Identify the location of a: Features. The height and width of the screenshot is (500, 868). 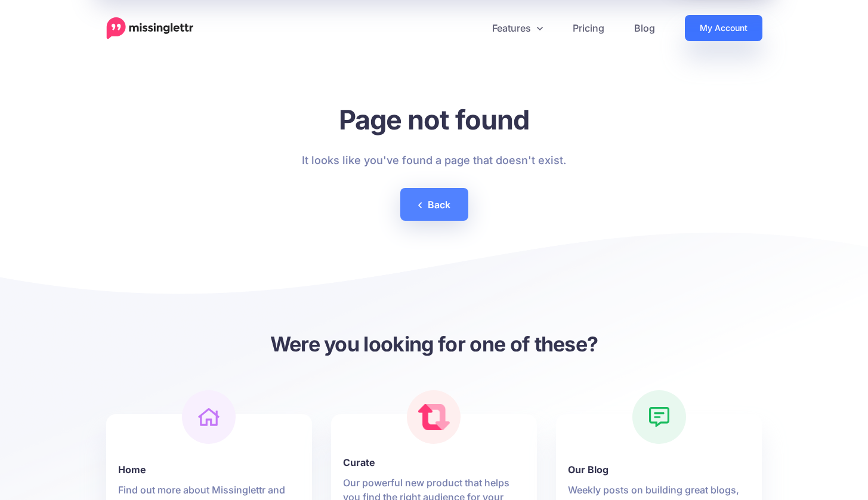
(518, 28).